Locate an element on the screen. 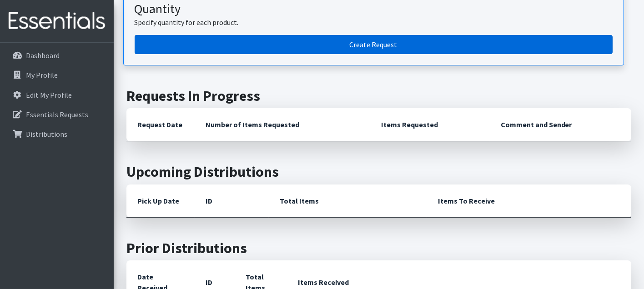  th: Total Items is located at coordinates (348, 201).